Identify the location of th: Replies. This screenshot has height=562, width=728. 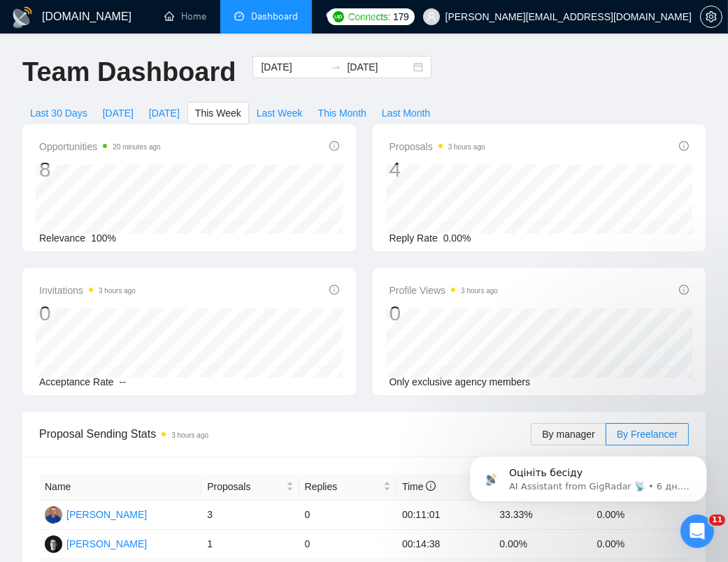
(347, 487).